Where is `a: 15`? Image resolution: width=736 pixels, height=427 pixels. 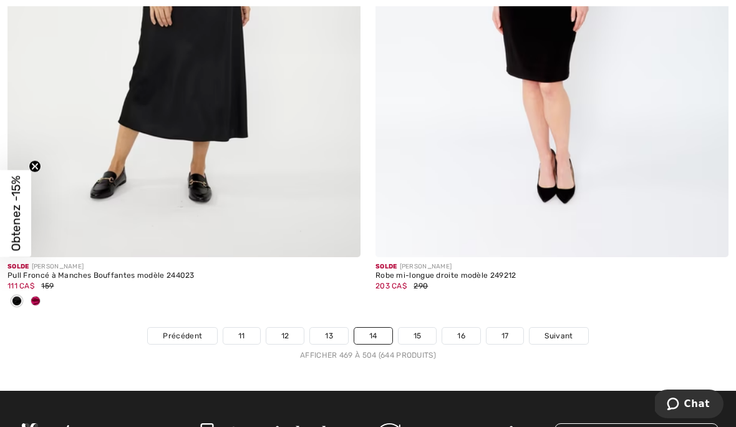
a: 15 is located at coordinates (418, 336).